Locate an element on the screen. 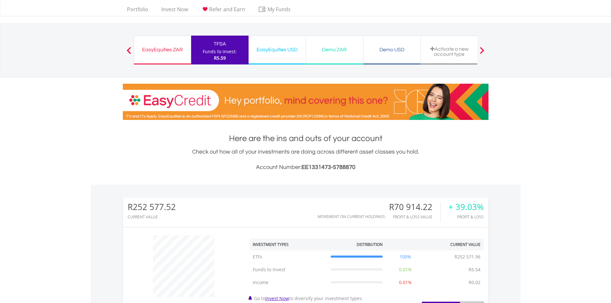  div: EasyEquities USD is located at coordinates (277, 50).